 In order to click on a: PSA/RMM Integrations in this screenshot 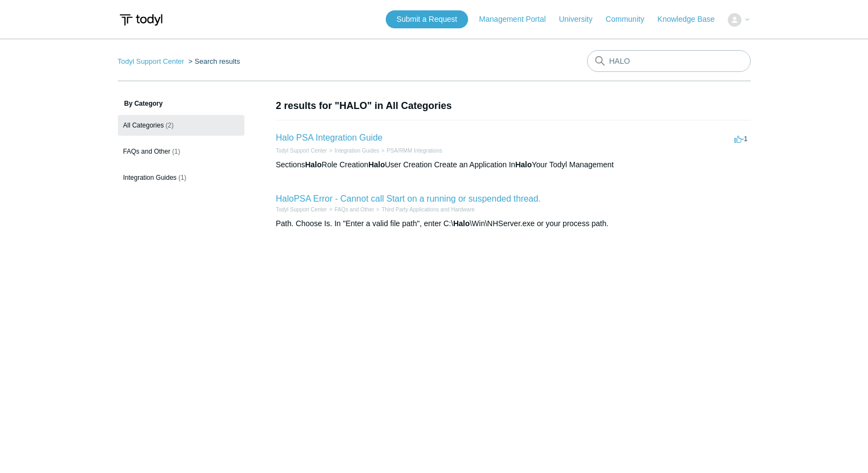, I will do `click(415, 150)`.